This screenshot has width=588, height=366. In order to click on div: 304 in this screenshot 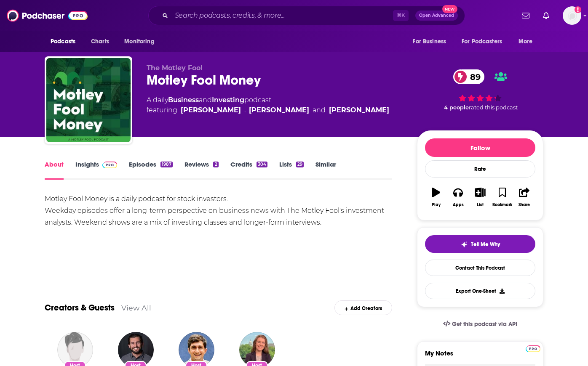, I will do `click(262, 165)`.